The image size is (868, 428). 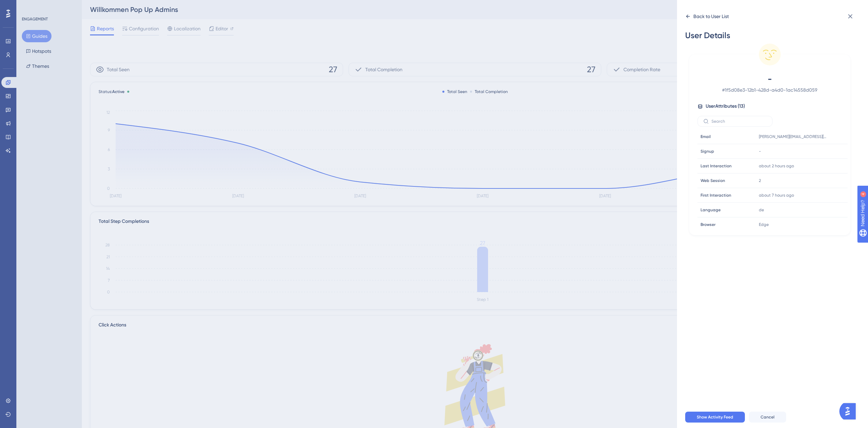 I want to click on div: Back to User List, so click(x=711, y=17).